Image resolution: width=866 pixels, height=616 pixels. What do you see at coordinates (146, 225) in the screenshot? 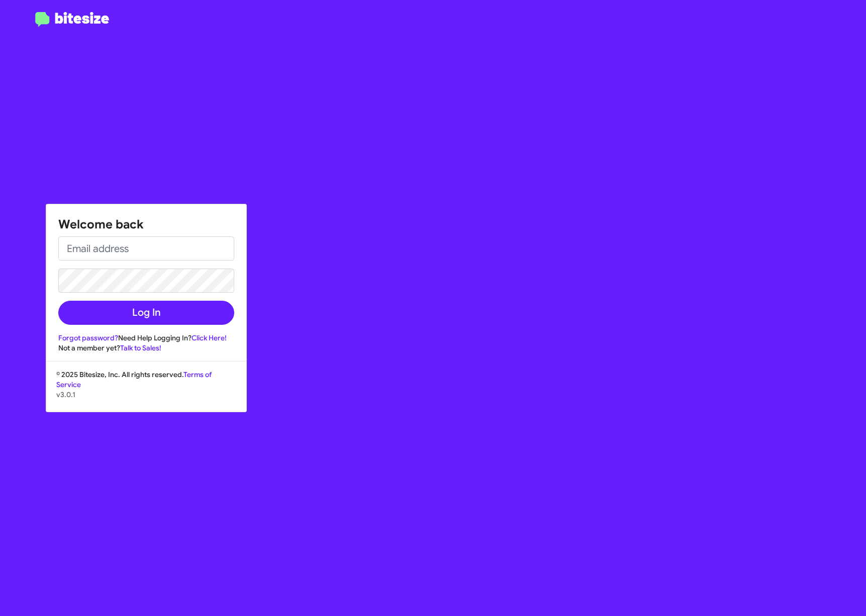
I see `h1: Welcome back` at bounding box center [146, 225].